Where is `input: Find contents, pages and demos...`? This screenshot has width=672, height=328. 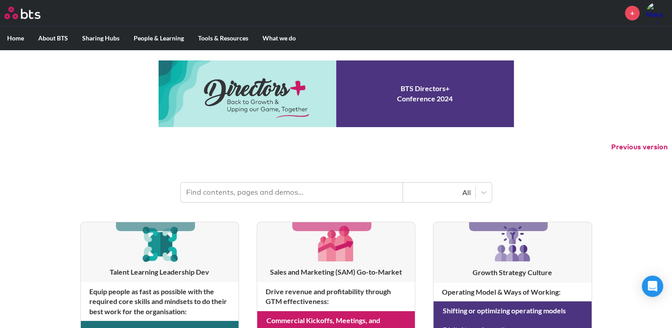
input: Find contents, pages and demos... is located at coordinates (292, 192).